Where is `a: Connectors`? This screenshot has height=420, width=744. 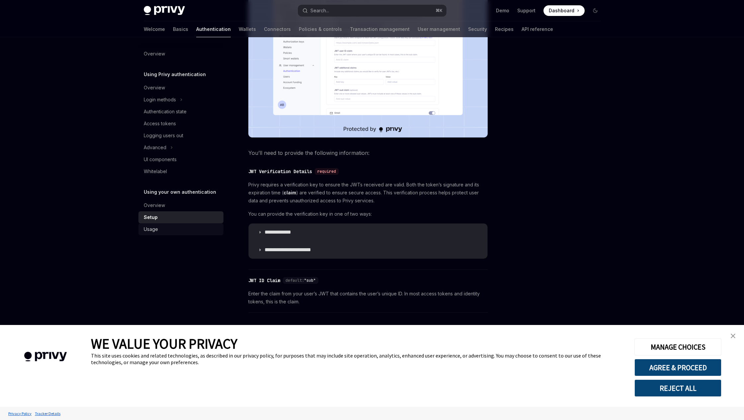 a: Connectors is located at coordinates (277, 29).